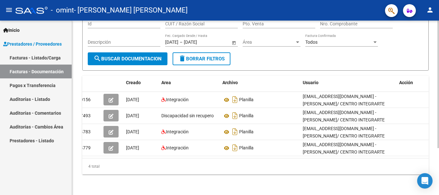 The width and height of the screenshot is (439, 195). I want to click on span: - omint, so click(62, 10).